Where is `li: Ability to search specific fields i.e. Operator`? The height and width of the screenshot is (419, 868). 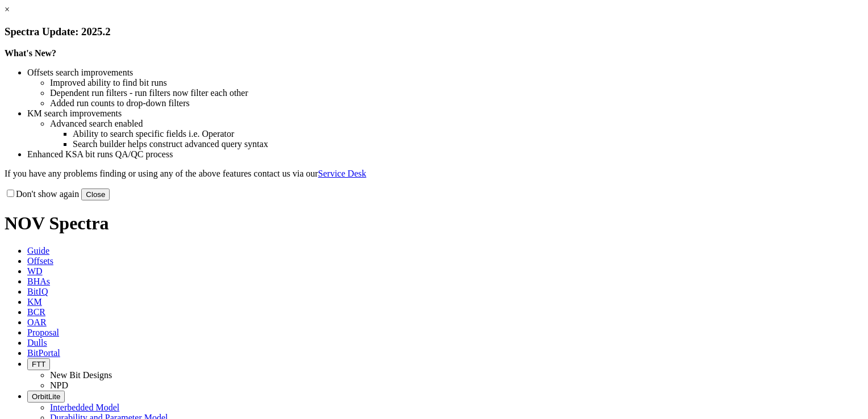
li: Ability to search specific fields i.e. Operator is located at coordinates (468, 134).